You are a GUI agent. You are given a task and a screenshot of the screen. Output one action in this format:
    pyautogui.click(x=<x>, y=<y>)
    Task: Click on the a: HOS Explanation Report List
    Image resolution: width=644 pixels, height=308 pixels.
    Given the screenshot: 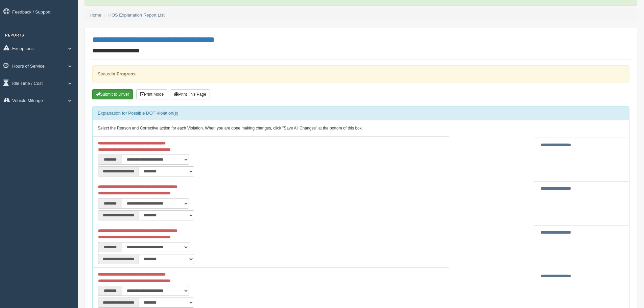 What is the action you would take?
    pyautogui.click(x=136, y=15)
    